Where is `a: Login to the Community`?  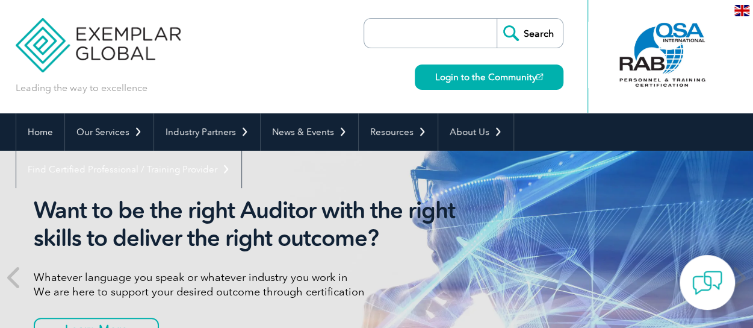
a: Login to the Community is located at coordinates (489, 77).